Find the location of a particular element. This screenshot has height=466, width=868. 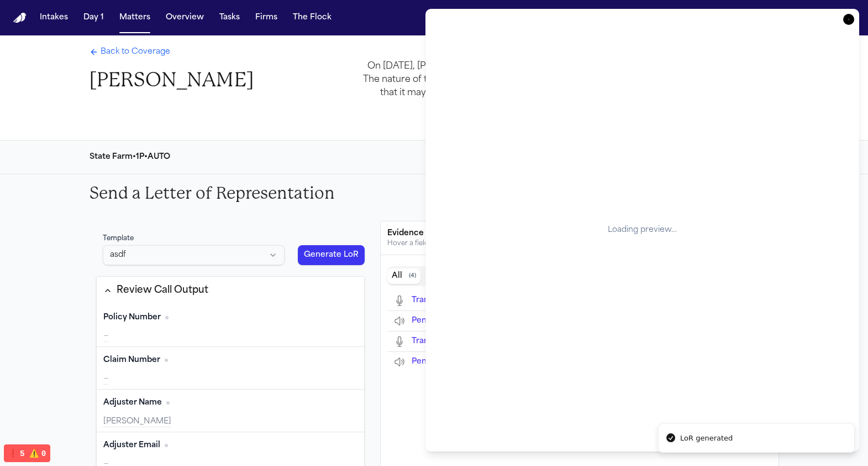

button: Generate LoR is located at coordinates (331, 255).